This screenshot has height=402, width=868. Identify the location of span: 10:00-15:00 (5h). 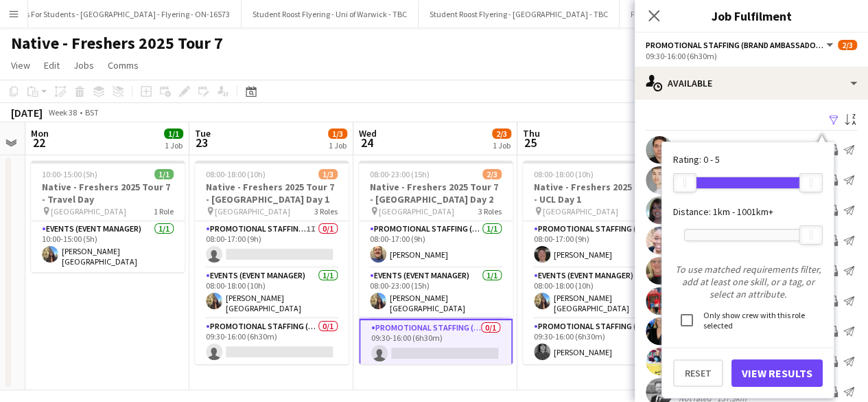
(70, 174).